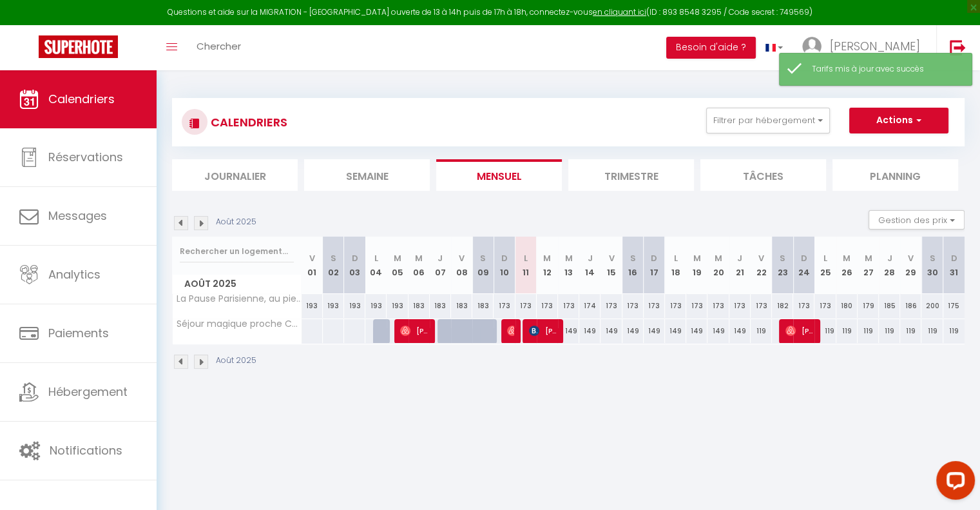 The width and height of the screenshot is (980, 510). Describe the element at coordinates (718, 265) in the screenshot. I see `th: 20` at that location.